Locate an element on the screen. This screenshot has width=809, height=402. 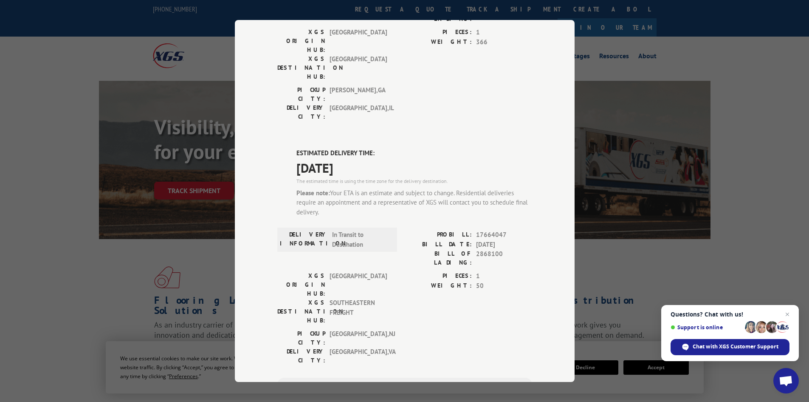
label: BILL DATE: is located at coordinates (439, 244).